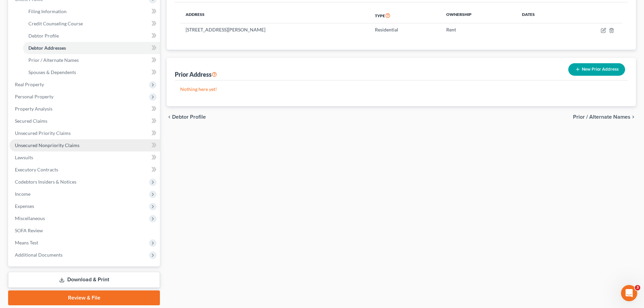 The width and height of the screenshot is (644, 308). What do you see at coordinates (33, 109) in the screenshot?
I see `span: Property Analysis` at bounding box center [33, 109].